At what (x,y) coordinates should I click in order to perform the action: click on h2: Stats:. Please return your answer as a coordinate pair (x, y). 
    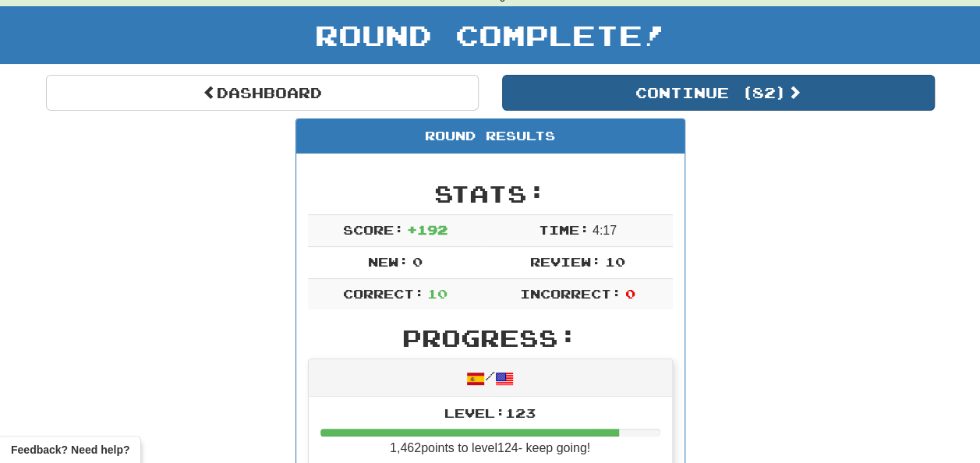
    Looking at the image, I should click on (490, 194).